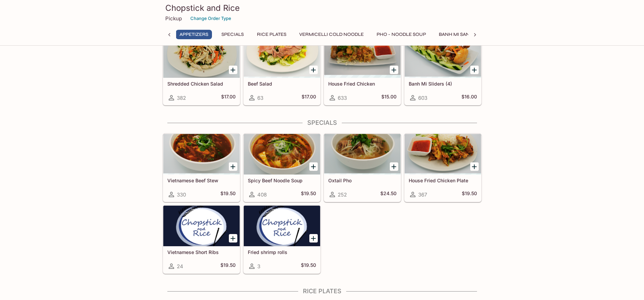  What do you see at coordinates (342, 195) in the screenshot?
I see `span: 252` at bounding box center [342, 195].